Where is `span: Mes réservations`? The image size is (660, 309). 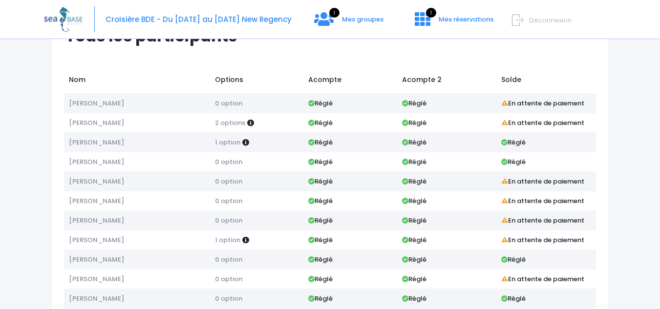
span: Mes réservations is located at coordinates (466, 19).